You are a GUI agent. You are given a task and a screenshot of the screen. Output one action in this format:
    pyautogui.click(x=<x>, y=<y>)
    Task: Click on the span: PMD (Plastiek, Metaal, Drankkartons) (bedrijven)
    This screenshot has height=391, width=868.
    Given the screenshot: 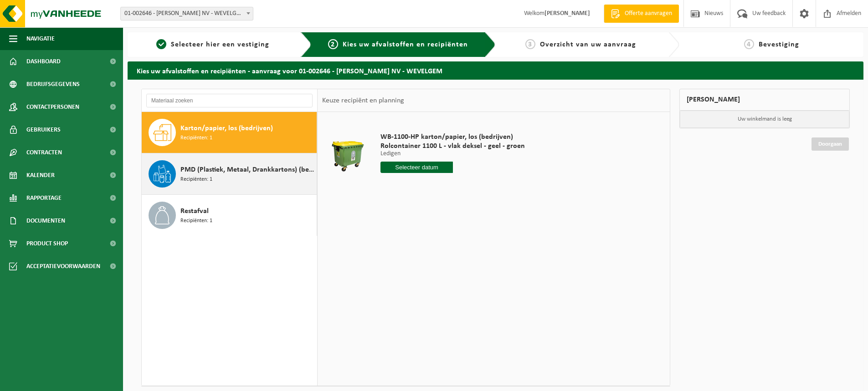 What is the action you would take?
    pyautogui.click(x=247, y=170)
    